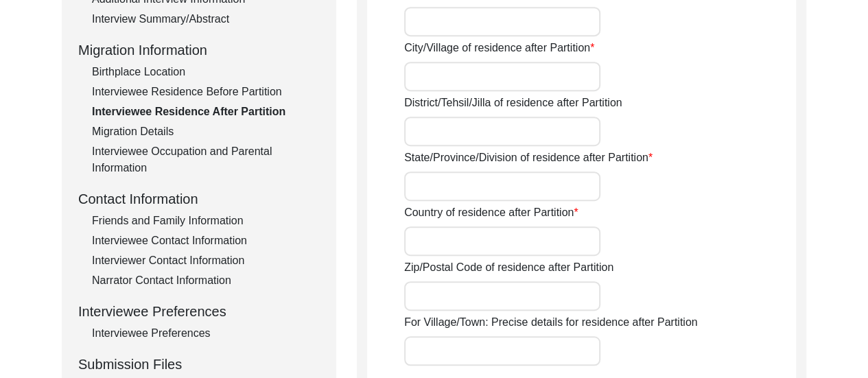 The height and width of the screenshot is (378, 868). Describe the element at coordinates (206, 72) in the screenshot. I see `div: Birthplace Location` at that location.